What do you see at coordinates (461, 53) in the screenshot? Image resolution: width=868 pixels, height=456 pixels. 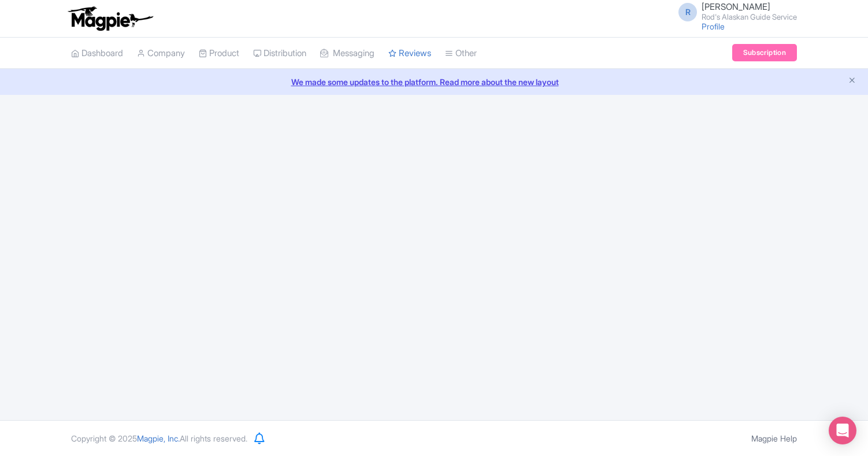 I see `a: Other` at bounding box center [461, 53].